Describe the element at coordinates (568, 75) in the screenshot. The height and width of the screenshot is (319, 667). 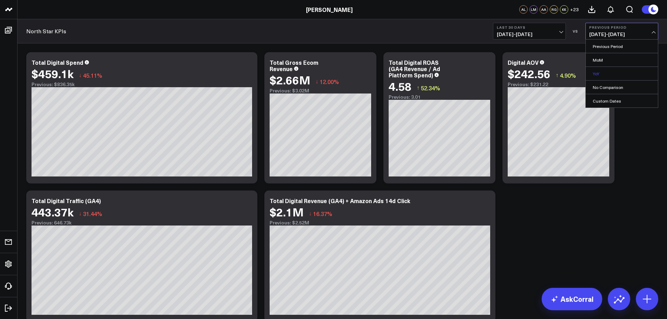
I see `span: 4.90%` at that location.